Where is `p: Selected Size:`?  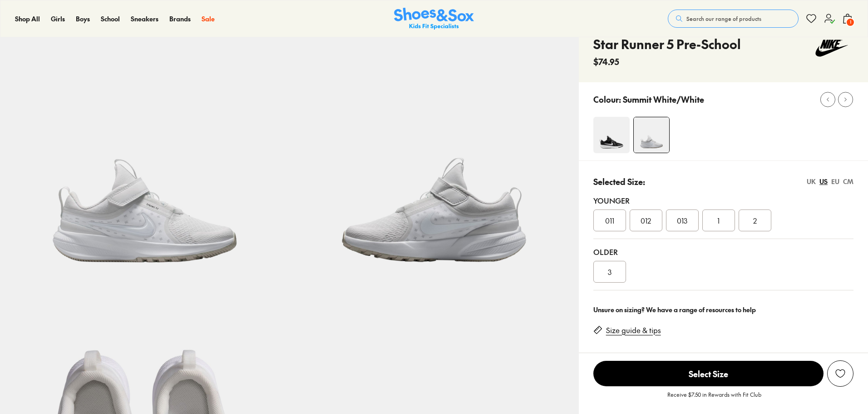
p: Selected Size: is located at coordinates (619, 182).